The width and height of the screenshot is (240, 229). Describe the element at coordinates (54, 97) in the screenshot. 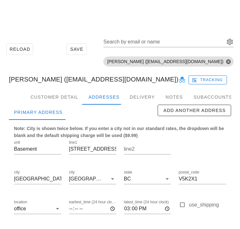

I see `div: Customer Detail` at that location.